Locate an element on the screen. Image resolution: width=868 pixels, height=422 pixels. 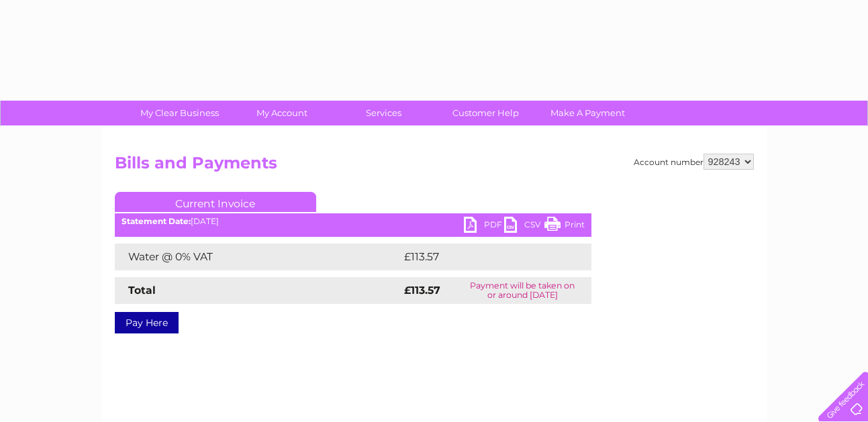
a: Current Invoice is located at coordinates (216, 202).